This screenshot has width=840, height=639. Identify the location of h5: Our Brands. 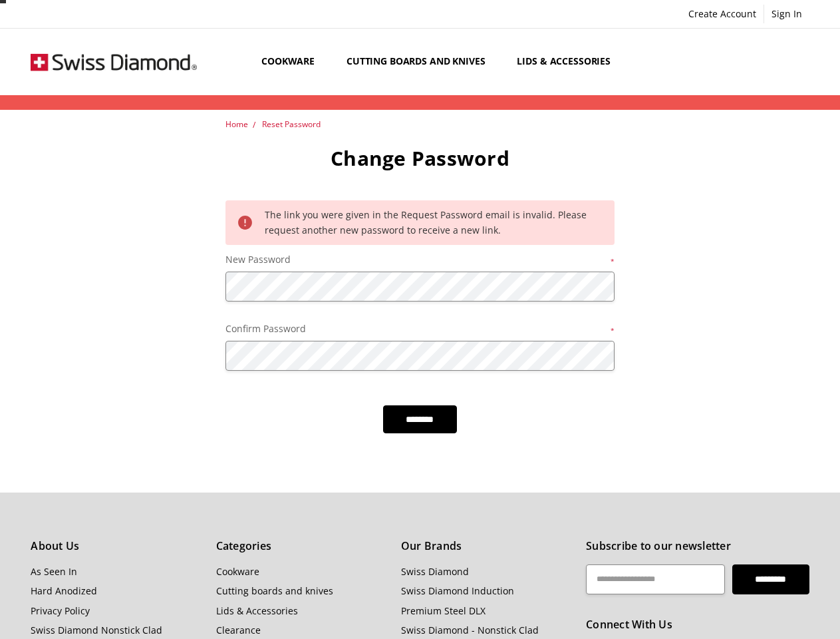
(486, 546).